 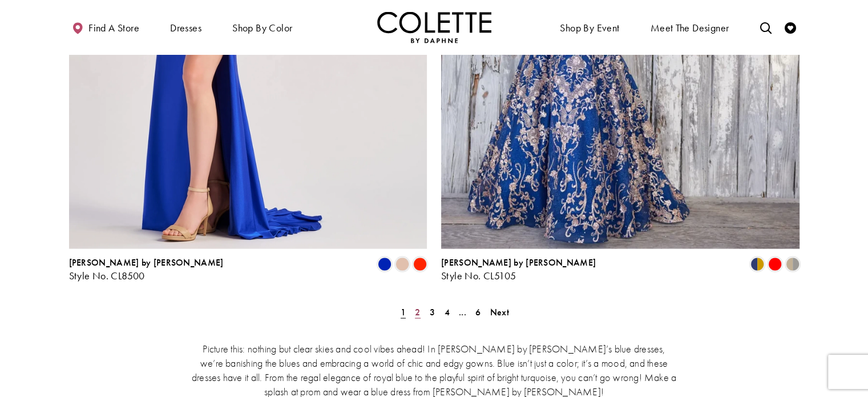 What do you see at coordinates (757, 263) in the screenshot?
I see `i: Navy Blue/Gold` at bounding box center [757, 263].